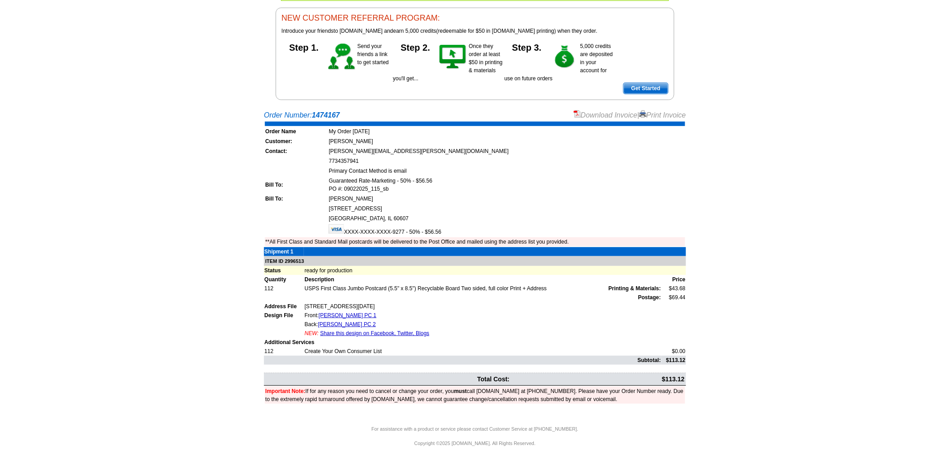 The height and width of the screenshot is (454, 950). I want to click on td: Customer:, so click(296, 141).